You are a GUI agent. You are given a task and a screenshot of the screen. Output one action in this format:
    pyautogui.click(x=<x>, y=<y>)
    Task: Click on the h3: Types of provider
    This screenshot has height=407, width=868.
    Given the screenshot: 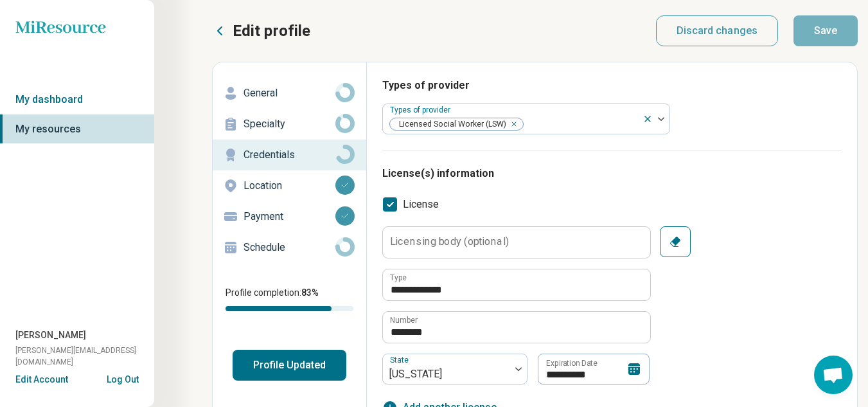 What is the action you would take?
    pyautogui.click(x=612, y=86)
    